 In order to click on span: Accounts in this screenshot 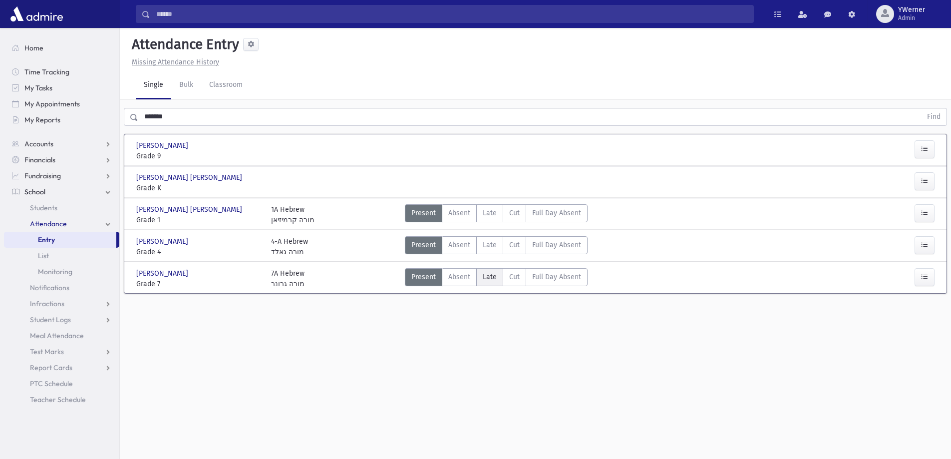, I will do `click(39, 144)`.